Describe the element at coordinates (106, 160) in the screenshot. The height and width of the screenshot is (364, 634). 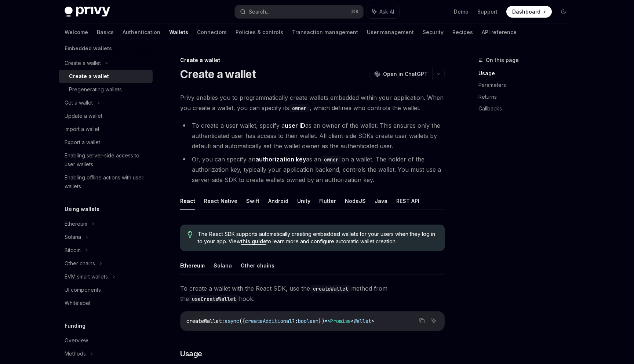
I see `div: Enabling server-side access to user wallets` at that location.